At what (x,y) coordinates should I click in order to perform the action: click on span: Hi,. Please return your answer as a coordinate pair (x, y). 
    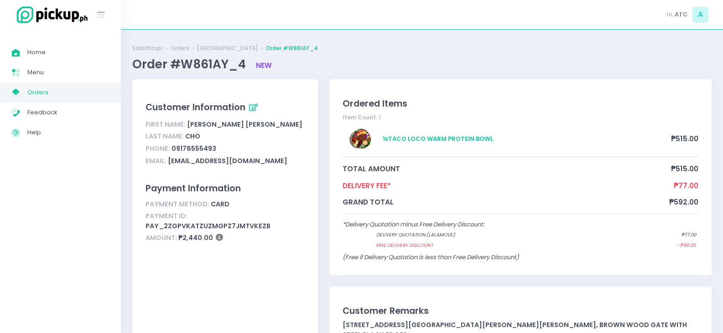
    Looking at the image, I should click on (669, 15).